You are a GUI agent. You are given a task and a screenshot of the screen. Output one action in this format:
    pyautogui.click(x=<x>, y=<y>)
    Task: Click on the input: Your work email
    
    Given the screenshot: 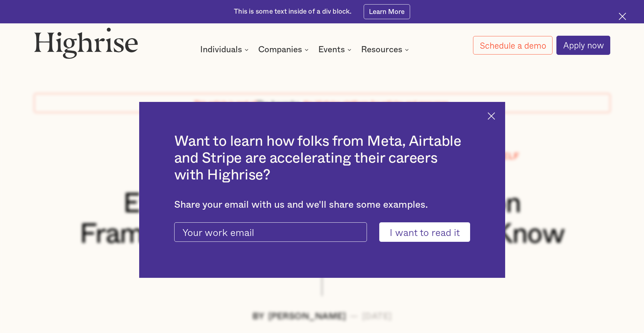 What is the action you would take?
    pyautogui.click(x=270, y=232)
    